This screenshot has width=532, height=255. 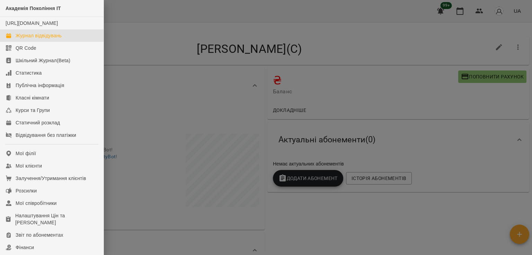 I want to click on div: Відвідування без платіжки, so click(x=46, y=135).